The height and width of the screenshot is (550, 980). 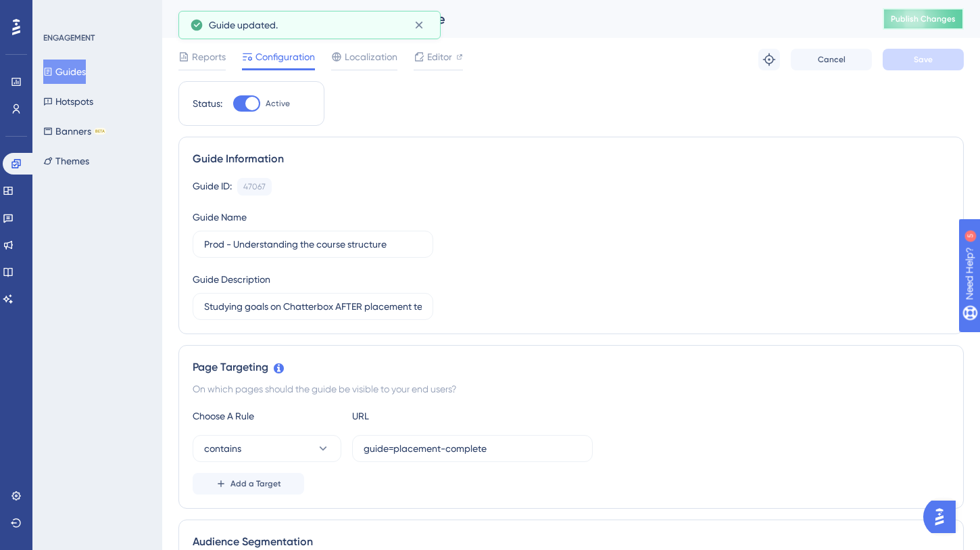 I want to click on input: Type your Guide’s Name here, so click(x=313, y=244).